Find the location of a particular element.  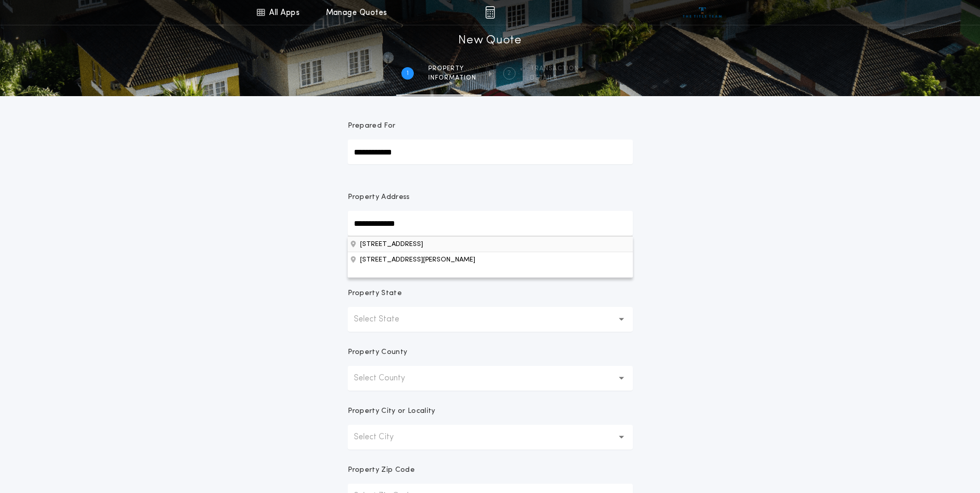

p: Select State is located at coordinates (385, 320).